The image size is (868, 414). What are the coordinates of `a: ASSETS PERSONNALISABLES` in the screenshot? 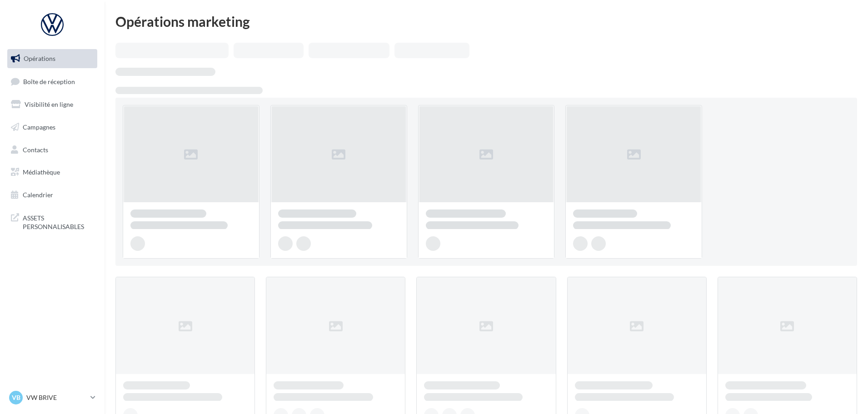 It's located at (52, 221).